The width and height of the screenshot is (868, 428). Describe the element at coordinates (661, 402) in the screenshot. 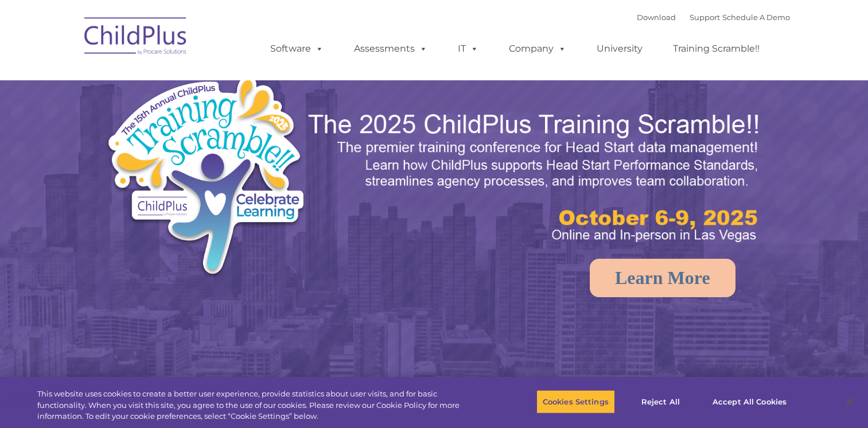

I see `button: Reject All` at that location.